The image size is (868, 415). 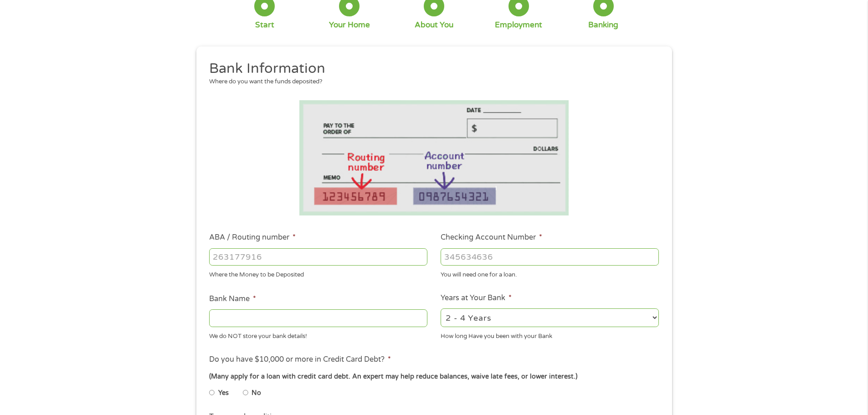 I want to click on div: Start, so click(x=265, y=25).